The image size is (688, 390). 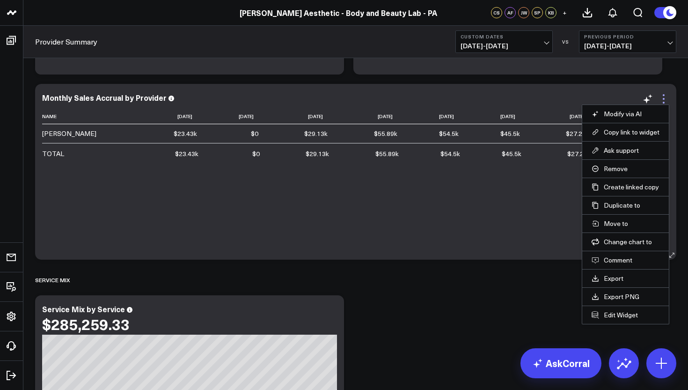 I want to click on div: Monthly Sales Accrual by Provider, so click(x=104, y=97).